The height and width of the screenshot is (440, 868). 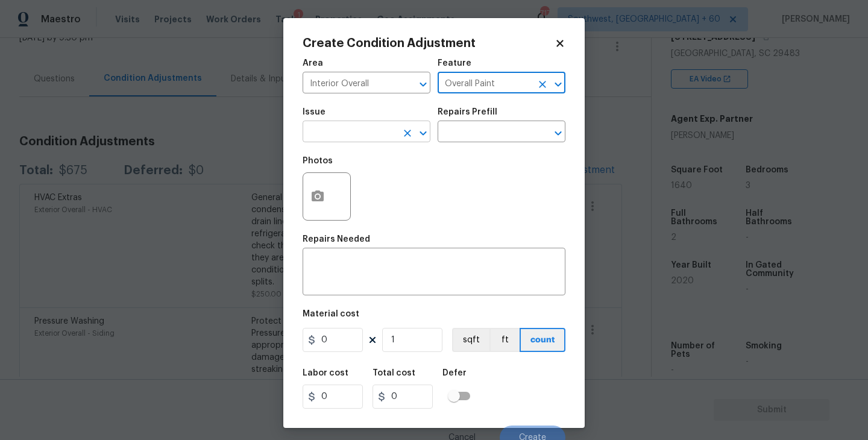 What do you see at coordinates (313, 63) in the screenshot?
I see `h5: Area` at bounding box center [313, 63].